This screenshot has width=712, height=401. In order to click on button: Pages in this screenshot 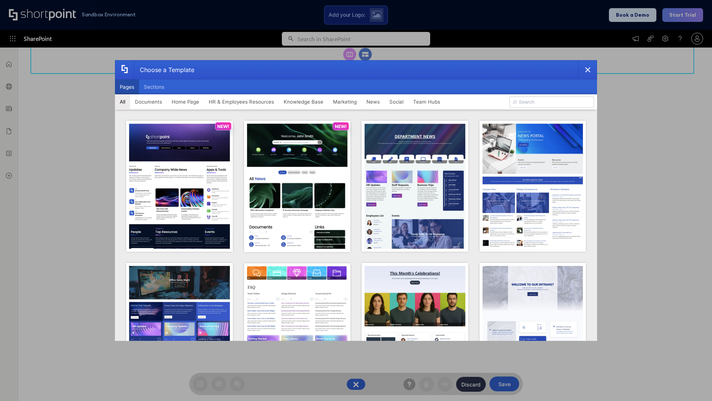, I will do `click(127, 87)`.